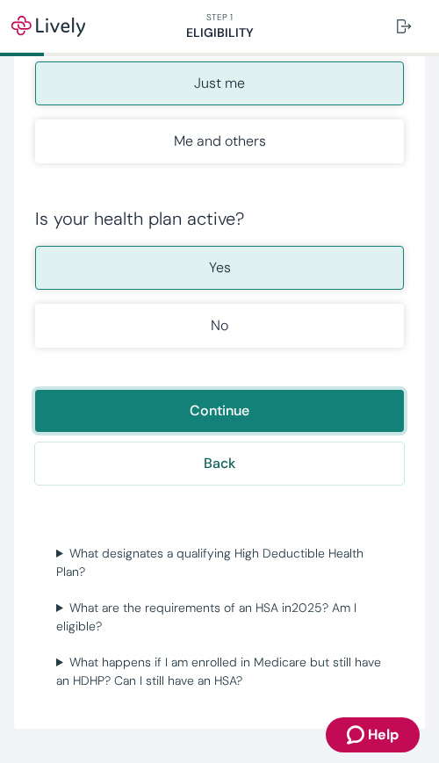 The width and height of the screenshot is (439, 763). What do you see at coordinates (219, 563) in the screenshot?
I see `summary: What designates a qualifying High Deductible Health Plan?` at bounding box center [219, 563].